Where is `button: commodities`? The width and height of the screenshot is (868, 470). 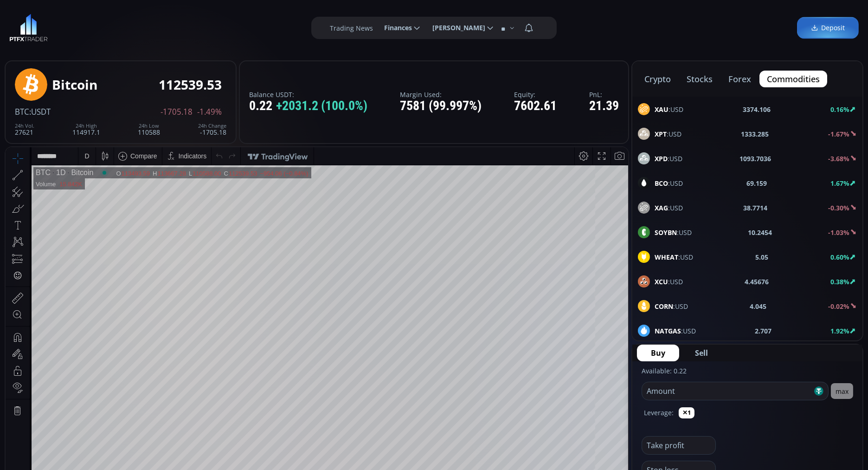 button: commodities is located at coordinates (794, 79).